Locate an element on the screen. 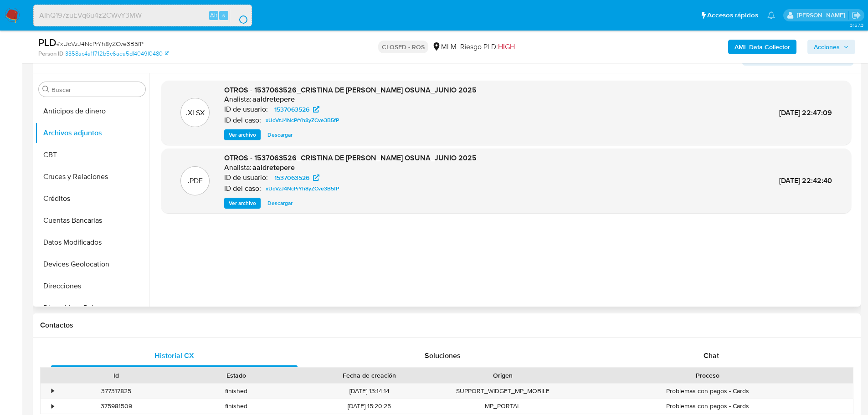 The width and height of the screenshot is (868, 415). div: 375981509 is located at coordinates (116, 406).